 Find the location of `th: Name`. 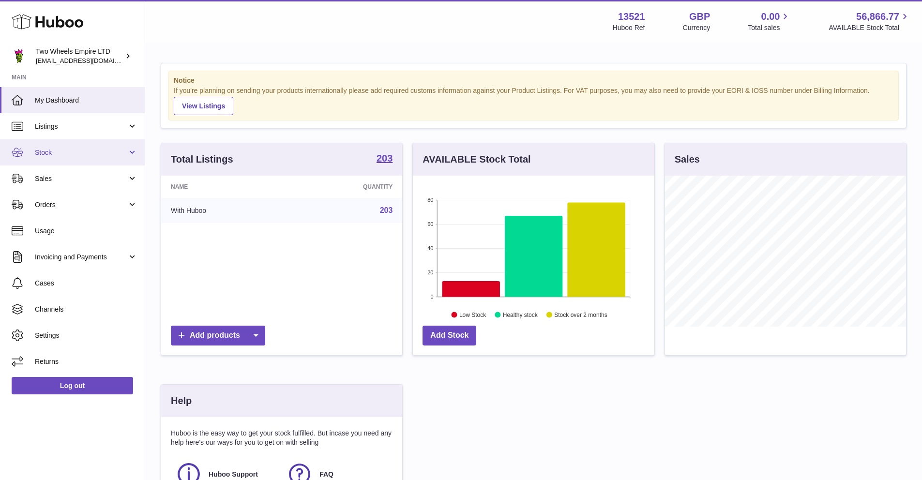

th: Name is located at coordinates (225, 187).